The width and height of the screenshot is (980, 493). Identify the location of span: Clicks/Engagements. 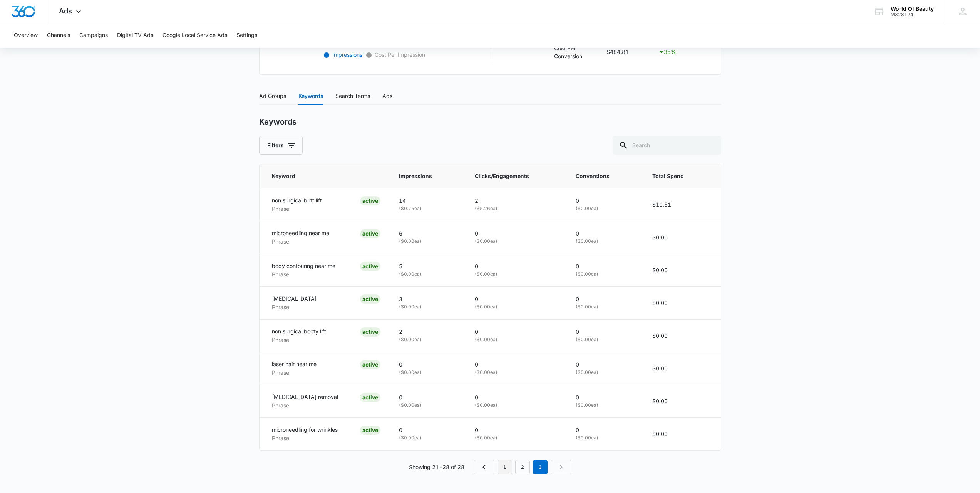
(511, 176).